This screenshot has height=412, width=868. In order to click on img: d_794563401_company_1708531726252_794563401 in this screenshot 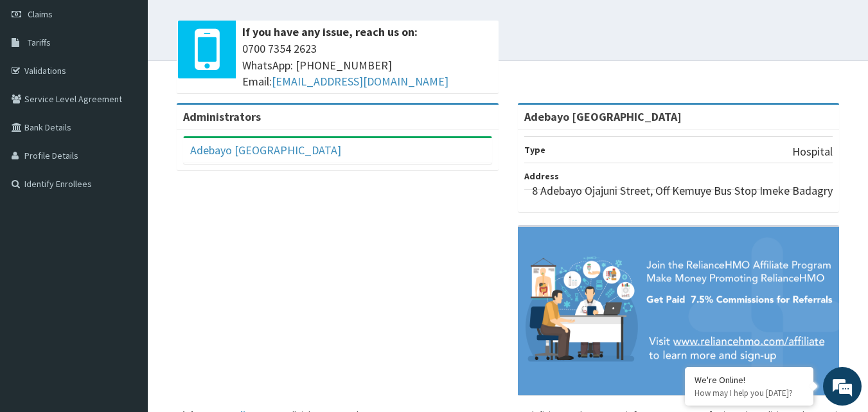, I will do `click(38, 81)`.